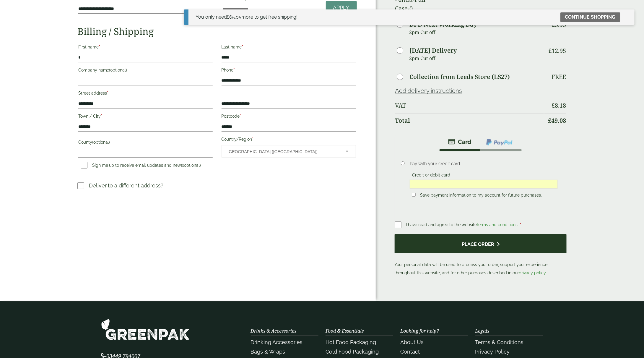 This screenshot has height=358, width=644. Describe the element at coordinates (289, 151) in the screenshot. I see `span: Country/Region` at that location.